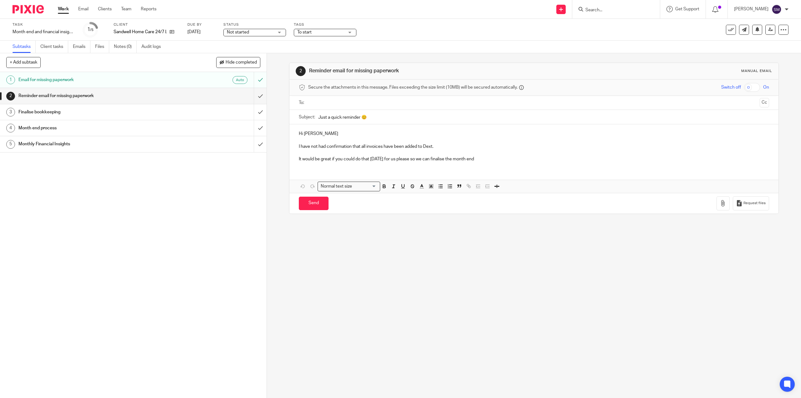  I want to click on button: Cc, so click(764, 103).